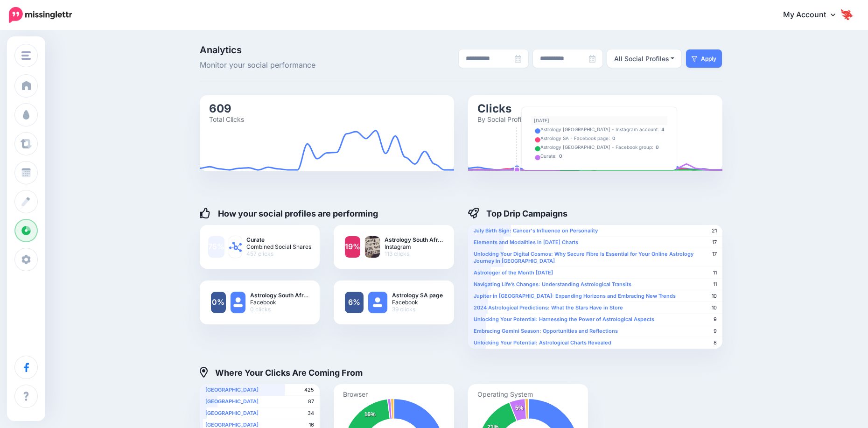  Describe the element at coordinates (309, 390) in the screenshot. I see `span: 425` at that location.